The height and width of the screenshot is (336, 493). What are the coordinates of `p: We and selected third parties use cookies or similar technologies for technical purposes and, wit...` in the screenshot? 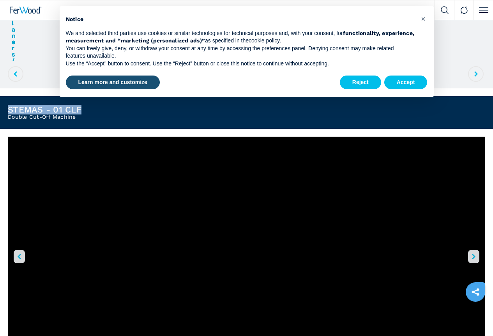 It's located at (240, 37).